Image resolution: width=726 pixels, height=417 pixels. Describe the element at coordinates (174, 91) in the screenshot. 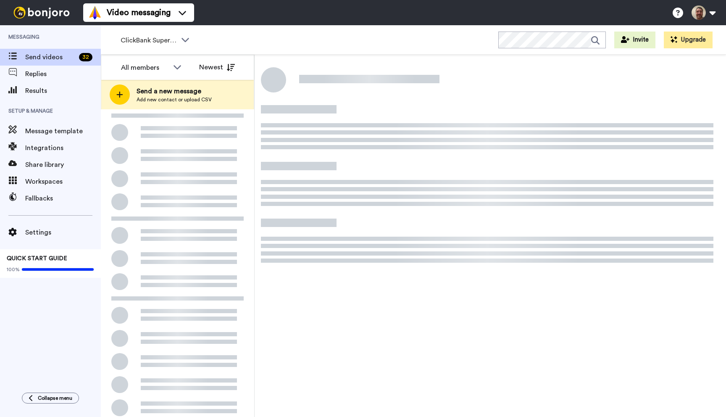

I see `span: Send a new message` at that location.